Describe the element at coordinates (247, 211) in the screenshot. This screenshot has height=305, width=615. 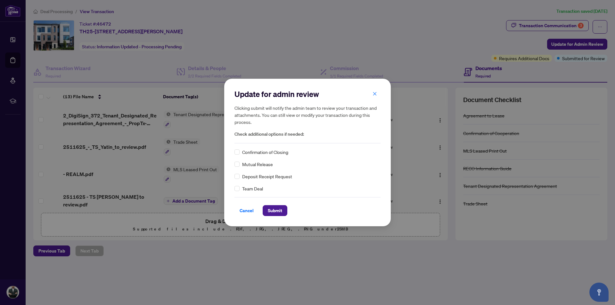
I see `button: Cancel` at that location.